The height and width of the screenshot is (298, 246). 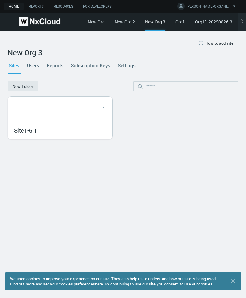 I want to click on span: How to add site, so click(x=220, y=43).